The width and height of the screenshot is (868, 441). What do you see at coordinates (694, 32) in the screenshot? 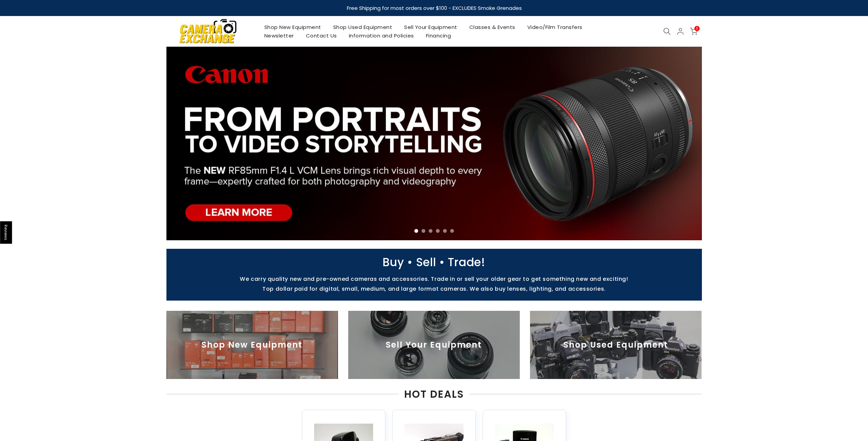
I see `a: 0` at bounding box center [694, 32].